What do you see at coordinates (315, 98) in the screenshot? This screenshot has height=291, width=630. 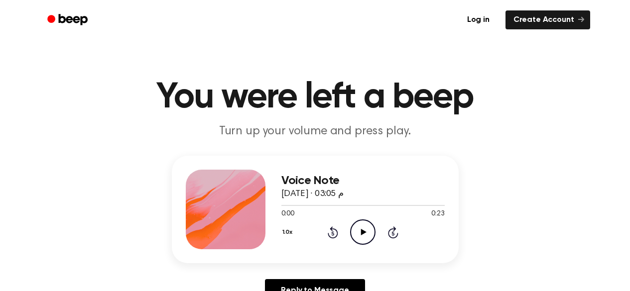 I see `h1: You were left a beep` at bounding box center [315, 98].